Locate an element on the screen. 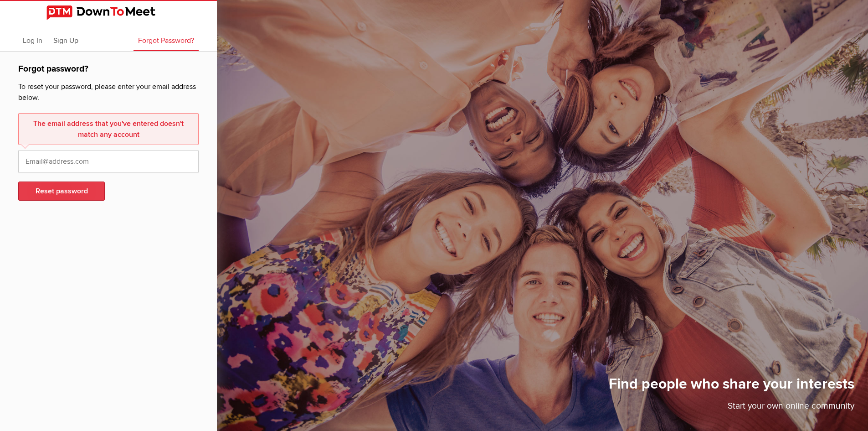  img: DownToMeet is located at coordinates (109, 13).